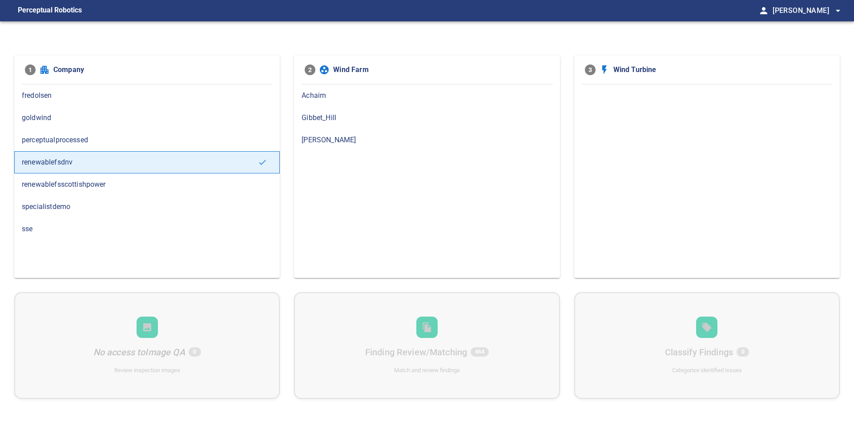  What do you see at coordinates (590, 70) in the screenshot?
I see `span: 3` at bounding box center [590, 70].